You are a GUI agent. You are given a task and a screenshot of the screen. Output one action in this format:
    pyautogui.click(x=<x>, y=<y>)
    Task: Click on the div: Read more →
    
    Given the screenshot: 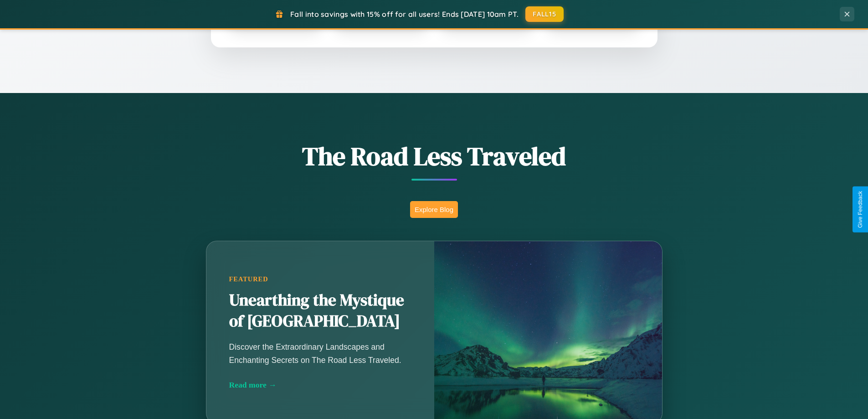 What is the action you would take?
    pyautogui.click(x=320, y=384)
    